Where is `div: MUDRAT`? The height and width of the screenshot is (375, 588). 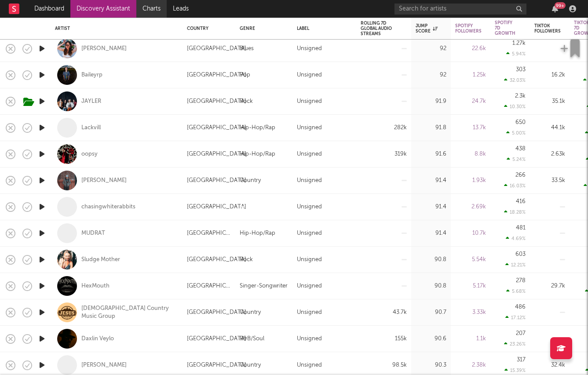 div: MUDRAT is located at coordinates (93, 234).